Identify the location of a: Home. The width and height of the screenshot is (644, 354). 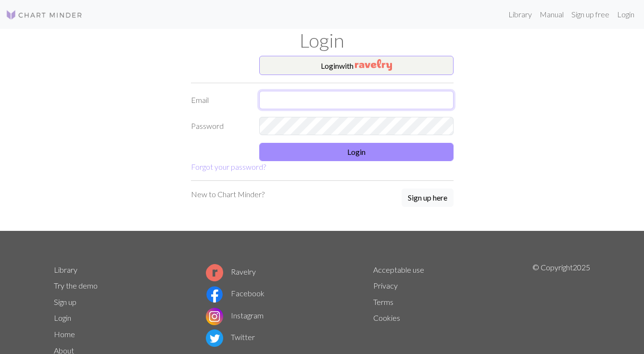
(65, 334).